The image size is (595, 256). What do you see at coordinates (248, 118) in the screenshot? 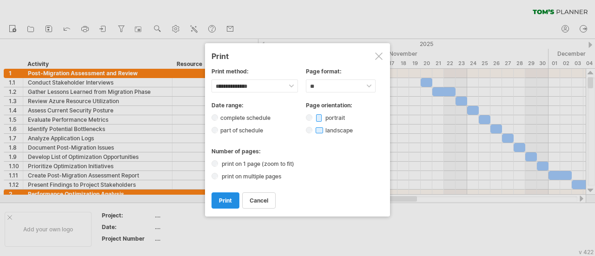
I see `label: complete schedule` at bounding box center [248, 118].